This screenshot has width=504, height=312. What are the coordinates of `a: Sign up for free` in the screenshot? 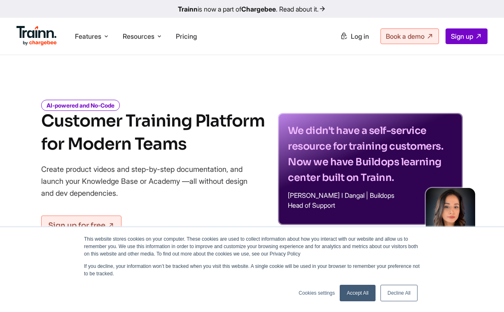 It's located at (81, 225).